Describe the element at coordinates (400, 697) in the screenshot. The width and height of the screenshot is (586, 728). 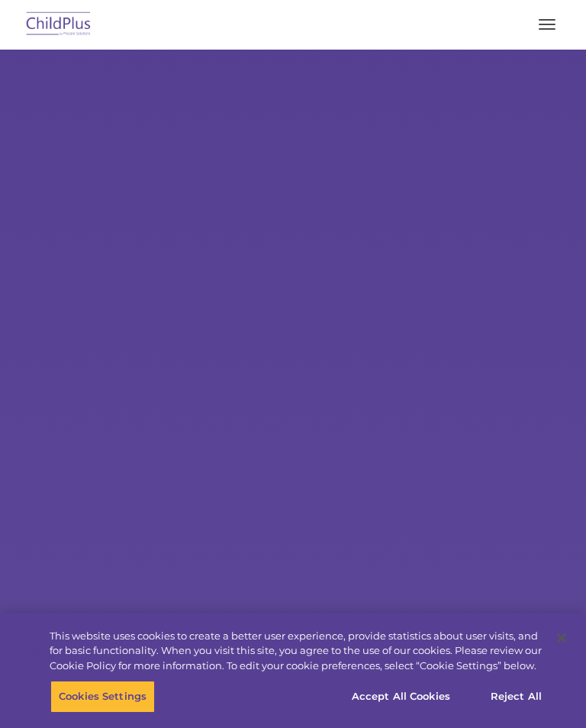
I see `button: Accept All Cookies` at that location.